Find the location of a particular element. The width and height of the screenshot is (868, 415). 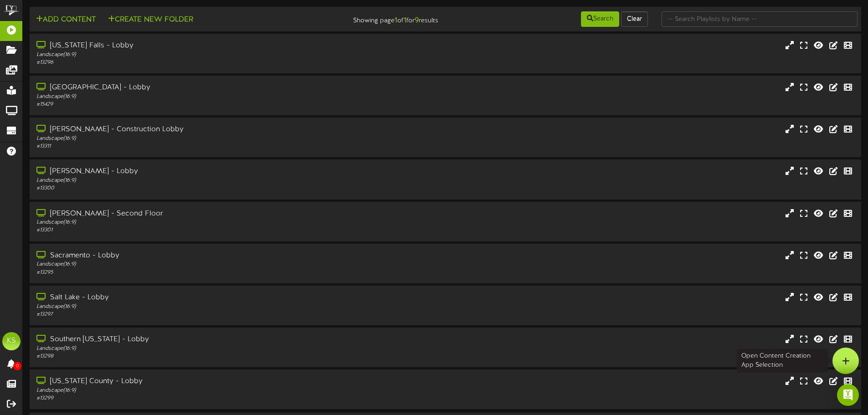

div: # 13295 is located at coordinates (203, 272).